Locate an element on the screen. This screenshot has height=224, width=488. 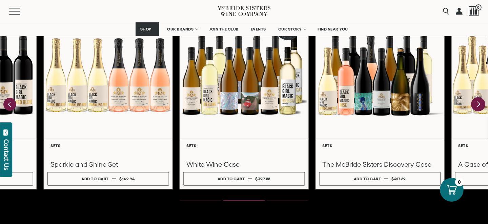
div: 0 is located at coordinates (459, 182).